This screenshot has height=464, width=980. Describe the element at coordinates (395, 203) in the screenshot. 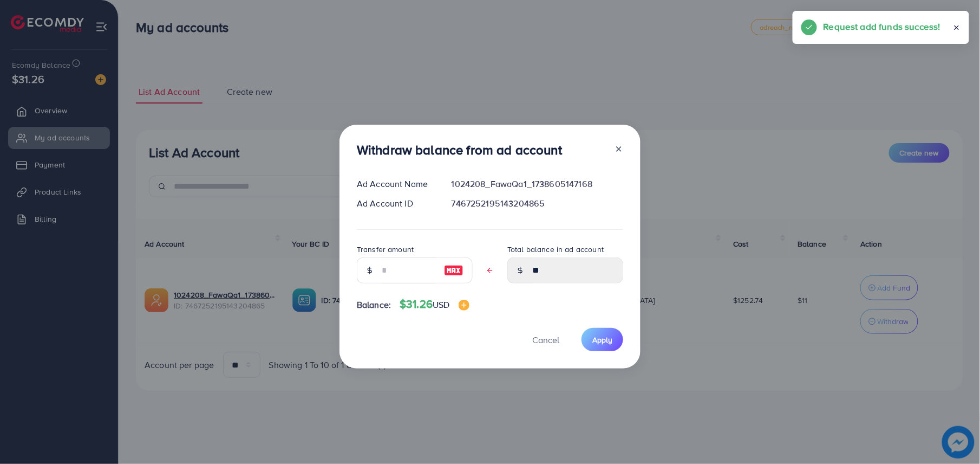

I see `div: Ad Account ID` at that location.